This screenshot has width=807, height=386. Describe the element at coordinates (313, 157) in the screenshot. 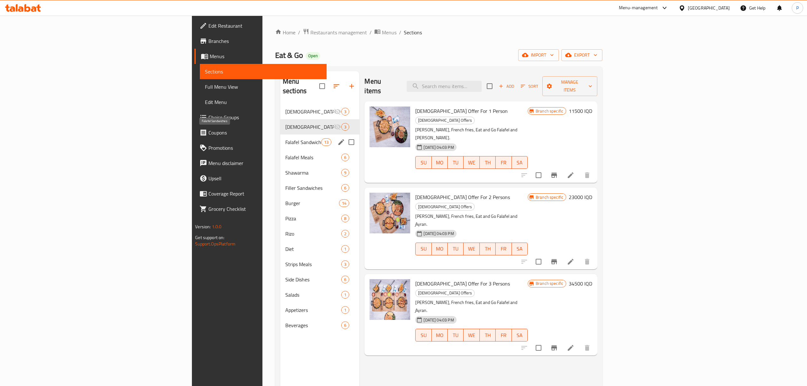

I see `div: Falafel Meals` at that location.